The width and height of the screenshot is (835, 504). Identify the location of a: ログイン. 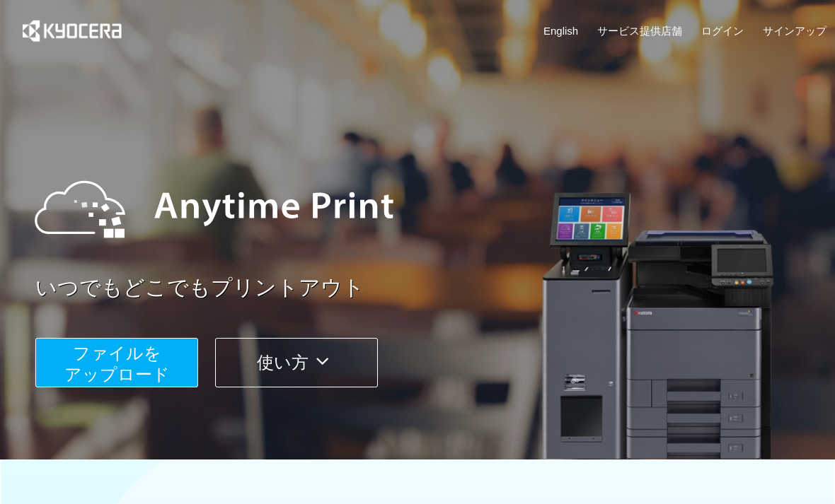
(722, 31).